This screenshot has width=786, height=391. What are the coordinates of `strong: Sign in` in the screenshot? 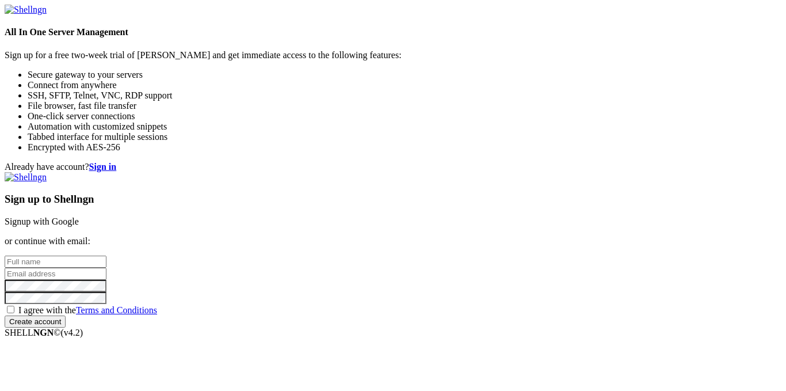 It's located at (103, 166).